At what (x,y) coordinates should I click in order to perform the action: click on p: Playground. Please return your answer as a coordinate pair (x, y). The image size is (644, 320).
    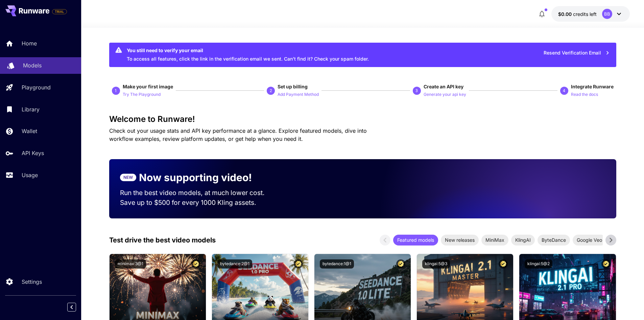
    Looking at the image, I should click on (36, 87).